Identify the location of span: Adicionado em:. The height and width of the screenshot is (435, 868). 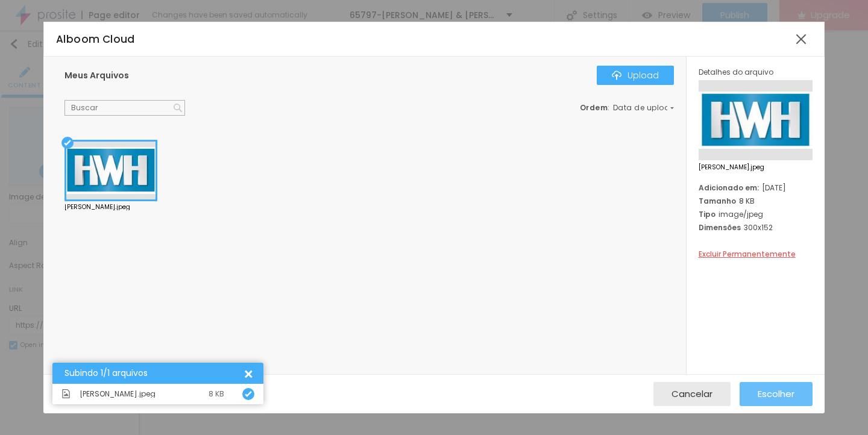
(729, 187).